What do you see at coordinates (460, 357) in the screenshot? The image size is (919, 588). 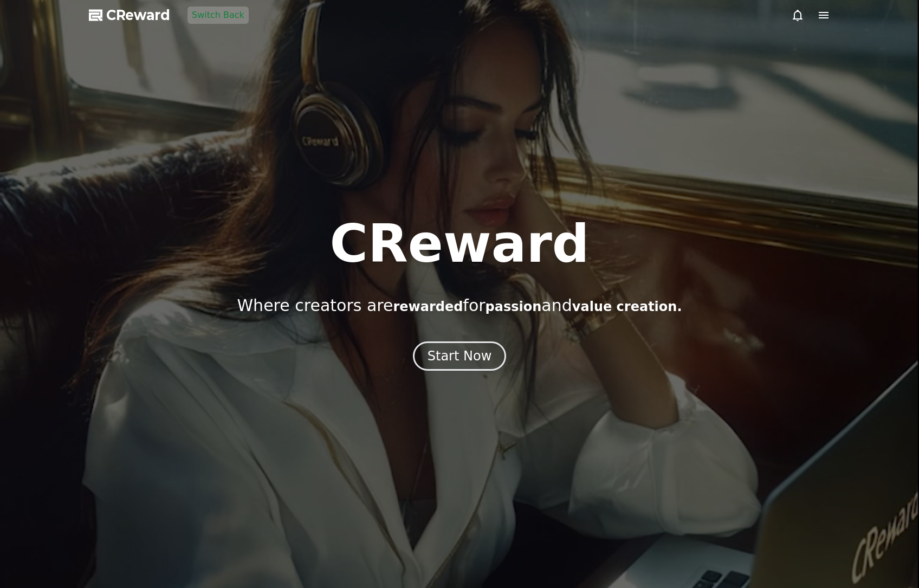 I see `a: Start Now` at bounding box center [460, 357].